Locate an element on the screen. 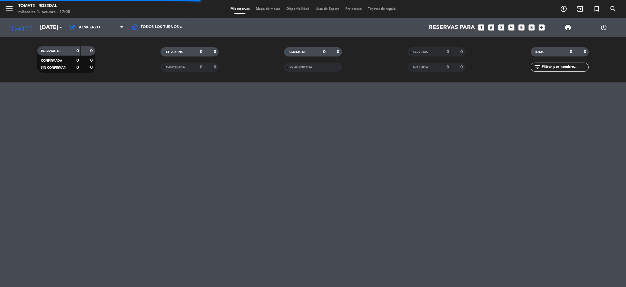 The image size is (626, 287). span: Mis reservas is located at coordinates (240, 9).